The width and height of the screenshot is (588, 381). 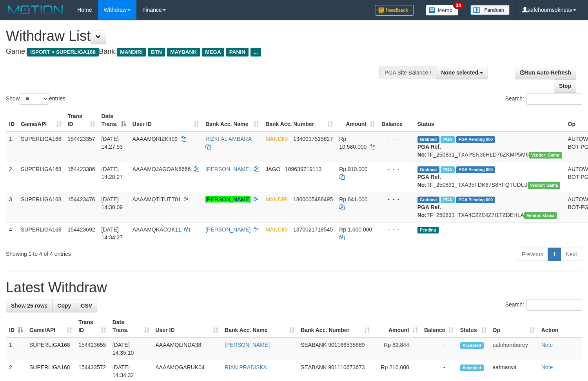 I want to click on span: JAGO, so click(x=273, y=169).